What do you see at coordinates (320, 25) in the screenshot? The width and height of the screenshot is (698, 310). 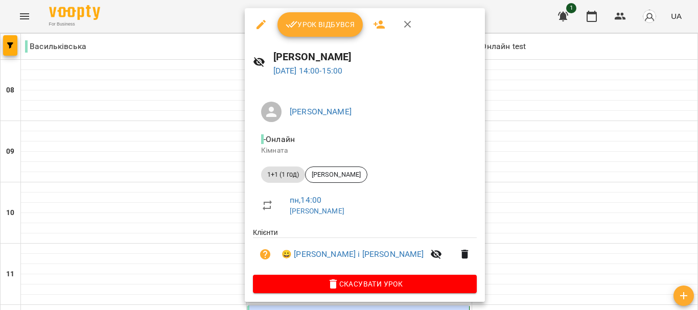 I see `span: Урок відбувся` at bounding box center [320, 25].